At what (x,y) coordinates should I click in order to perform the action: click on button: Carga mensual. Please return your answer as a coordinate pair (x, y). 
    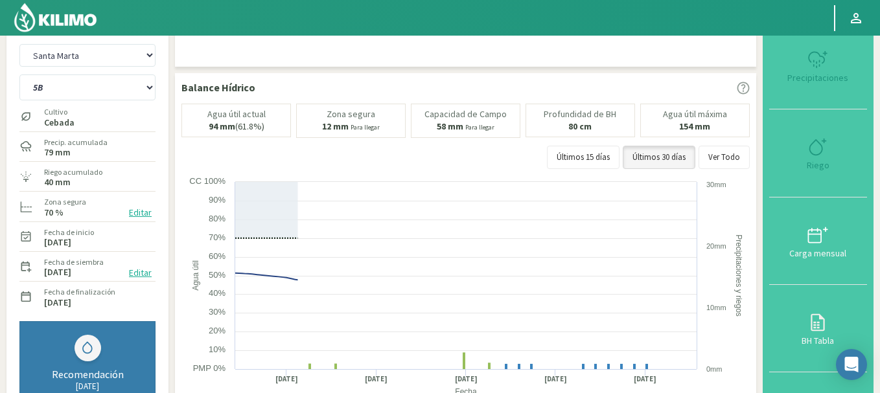
    Looking at the image, I should click on (818, 241).